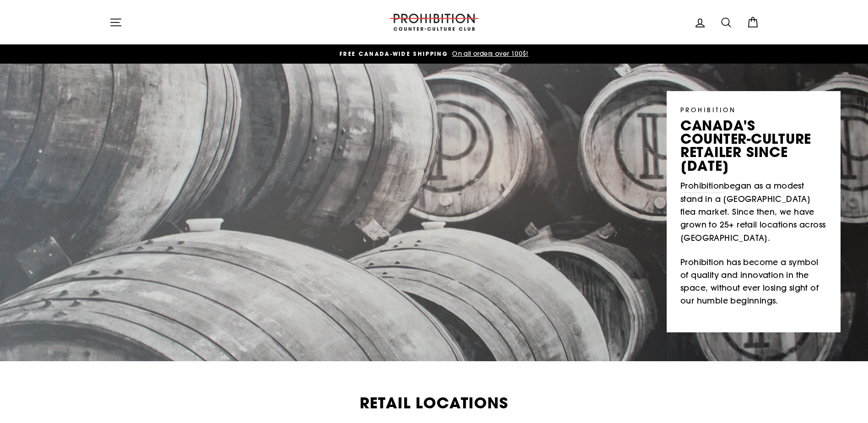 Image resolution: width=868 pixels, height=423 pixels. What do you see at coordinates (393, 54) in the screenshot?
I see `span: FREE CANADA-WIDE SHIPPING` at bounding box center [393, 54].